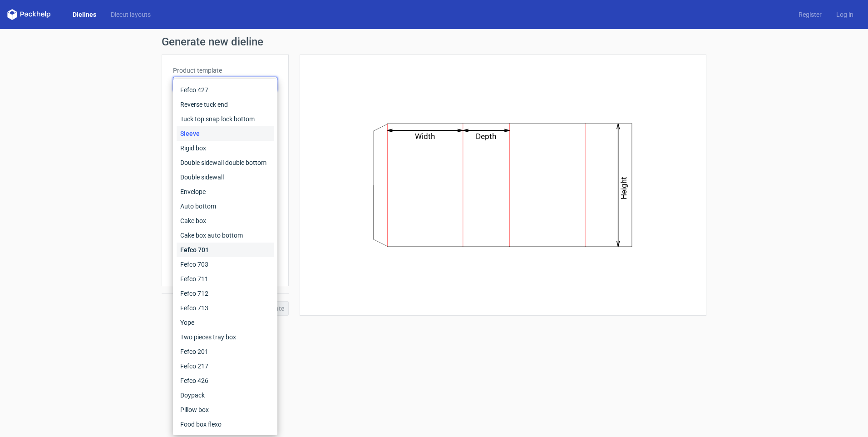 This screenshot has height=437, width=868. Describe the element at coordinates (225, 395) in the screenshot. I see `div: Doypack` at that location.